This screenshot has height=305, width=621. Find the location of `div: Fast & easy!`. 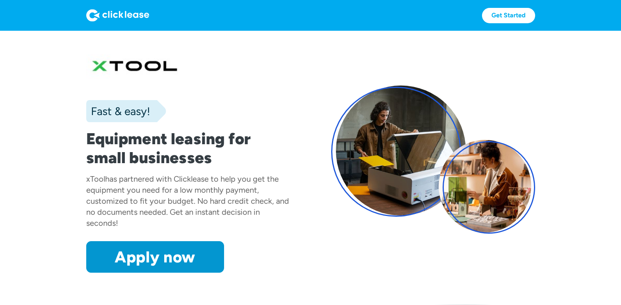

div: Fast & easy! is located at coordinates (118, 111).